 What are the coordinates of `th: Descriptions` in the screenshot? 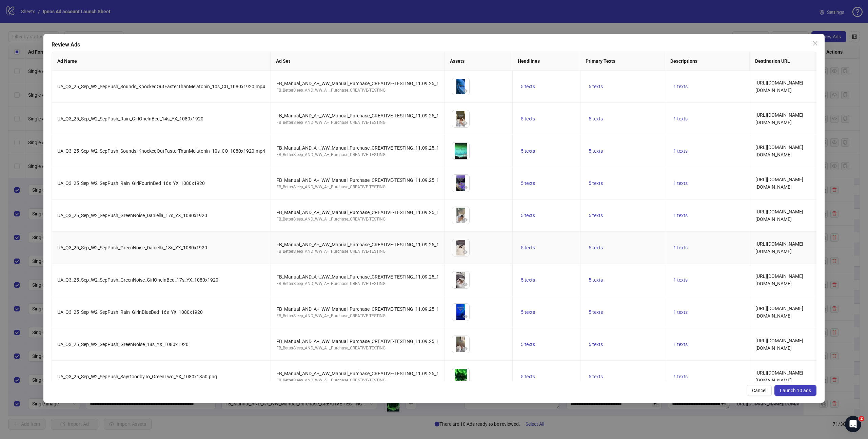 It's located at (707, 61).